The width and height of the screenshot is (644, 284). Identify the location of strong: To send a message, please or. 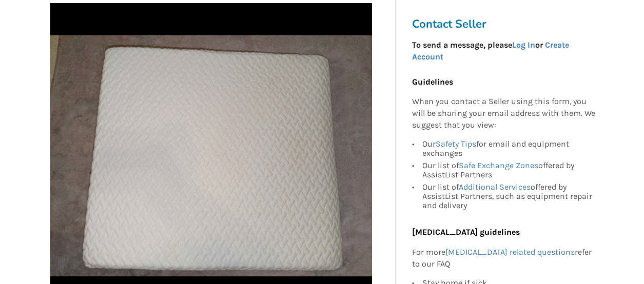
(491, 51).